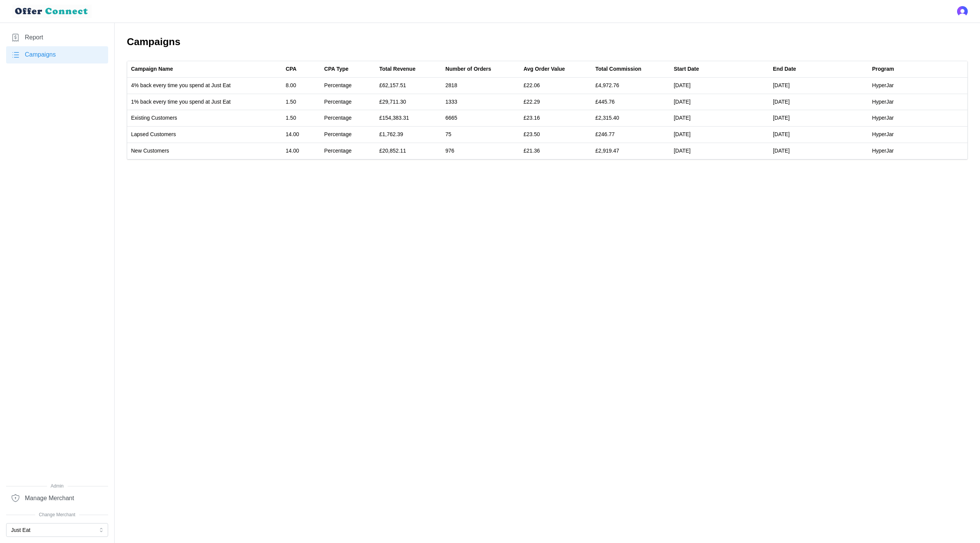 The width and height of the screenshot is (980, 543). Describe the element at coordinates (686, 69) in the screenshot. I see `div: Start Date` at that location.